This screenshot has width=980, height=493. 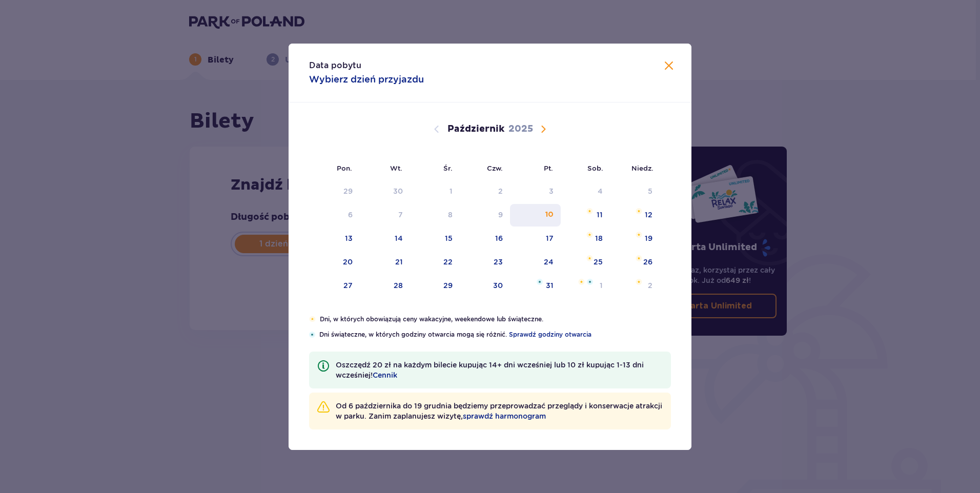 I want to click on td: niedziela, 2 listopada 2025, so click(x=634, y=286).